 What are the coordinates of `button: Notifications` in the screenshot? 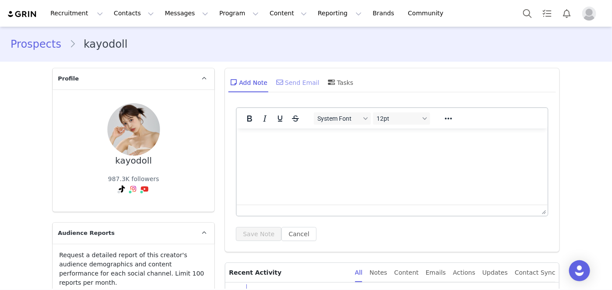 It's located at (566, 13).